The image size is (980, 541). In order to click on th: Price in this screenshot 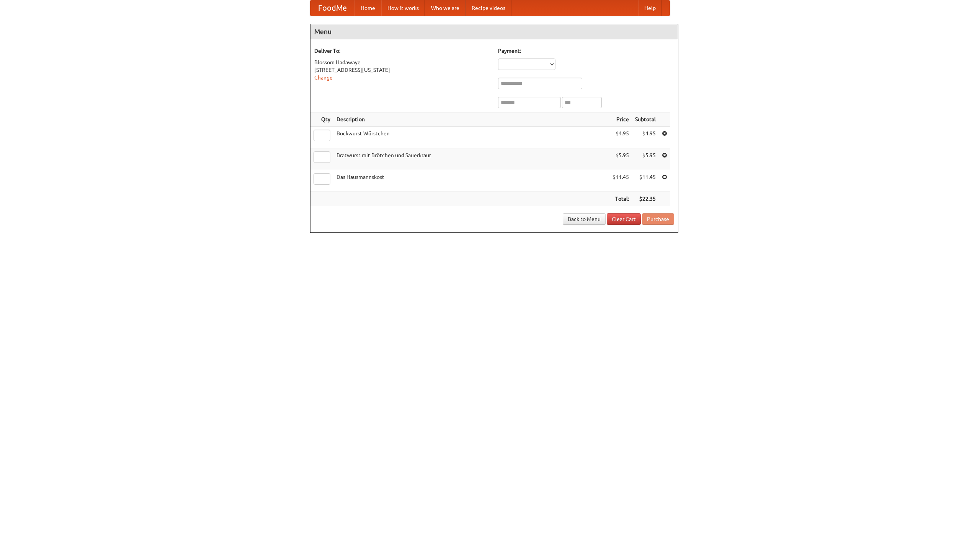, I will do `click(621, 119)`.